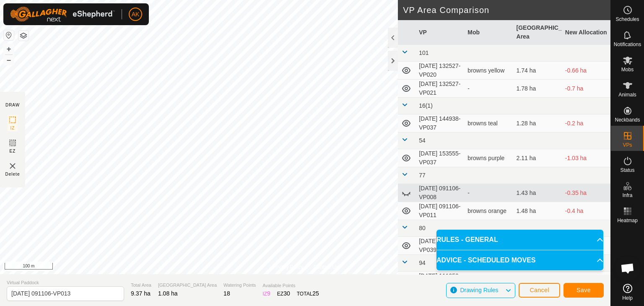 The height and width of the screenshot is (306, 644). Describe the element at coordinates (627, 170) in the screenshot. I see `span: Status` at that location.